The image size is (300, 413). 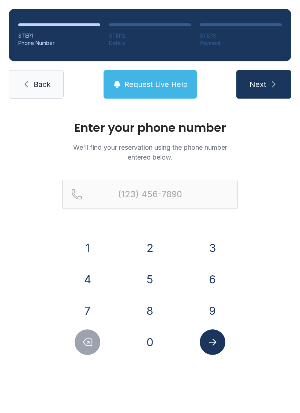 I want to click on button: 6, so click(x=212, y=280).